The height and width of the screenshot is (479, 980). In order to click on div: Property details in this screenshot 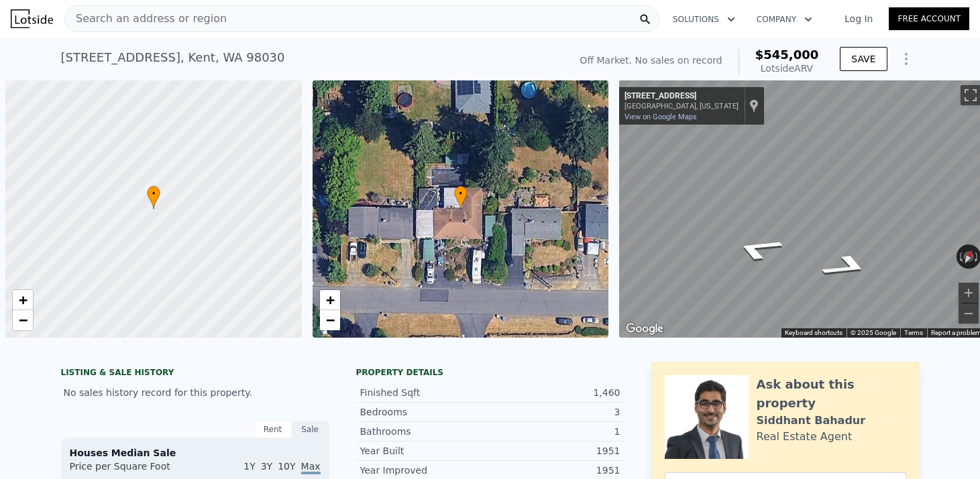, I will do `click(490, 372)`.